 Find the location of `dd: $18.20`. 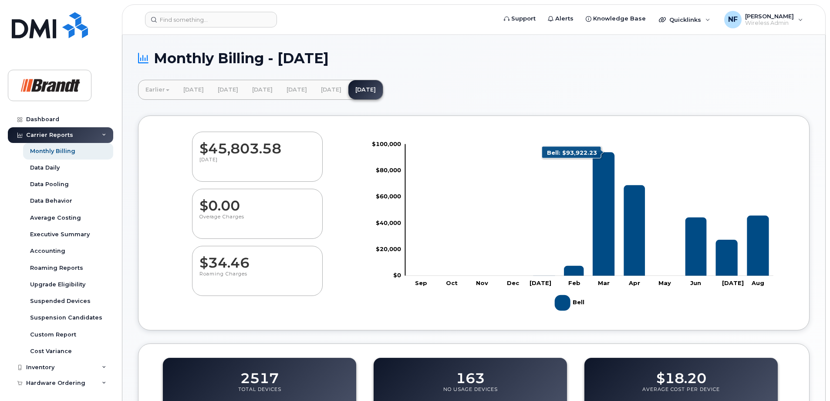

dd: $18.20 is located at coordinates (681, 374).